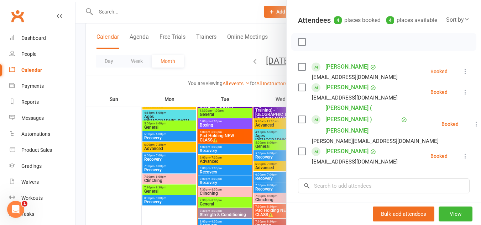  I want to click on a: Payments, so click(42, 86).